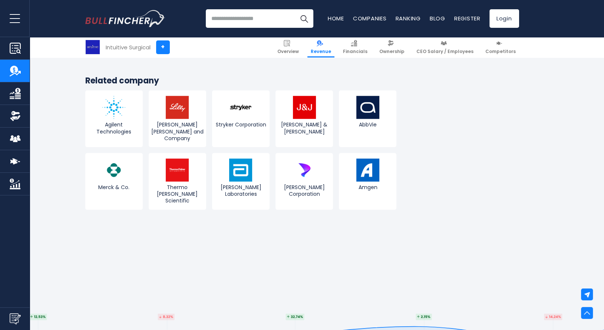 This screenshot has height=330, width=604. I want to click on span: Merck & Co., so click(114, 187).